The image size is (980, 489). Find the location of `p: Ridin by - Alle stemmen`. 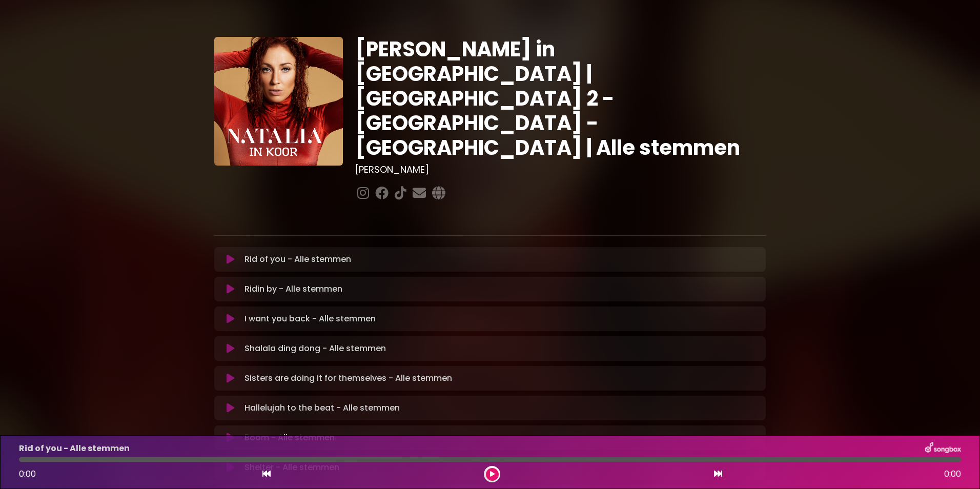

p: Ridin by - Alle stemmen is located at coordinates (294, 289).